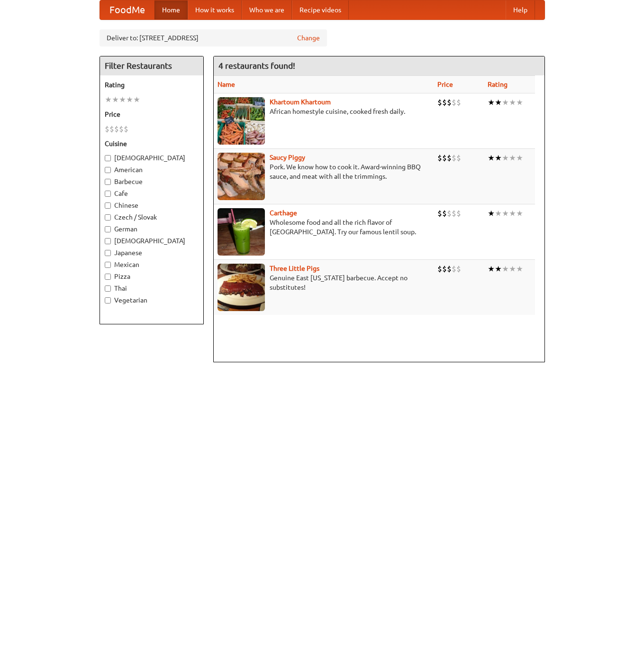 This screenshot has width=644, height=671. What do you see at coordinates (241, 176) in the screenshot?
I see `img: saucy.jpg` at bounding box center [241, 176].